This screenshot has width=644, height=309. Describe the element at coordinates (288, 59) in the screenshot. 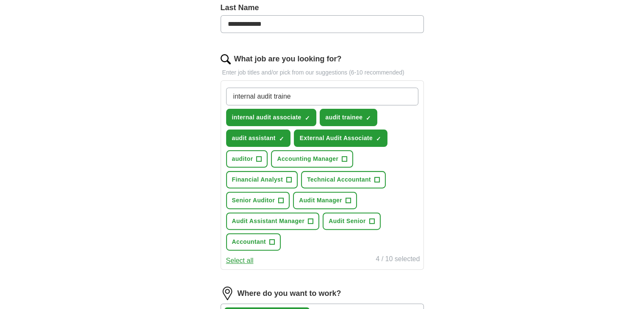

I see `label: What job are you looking for?` at that location.